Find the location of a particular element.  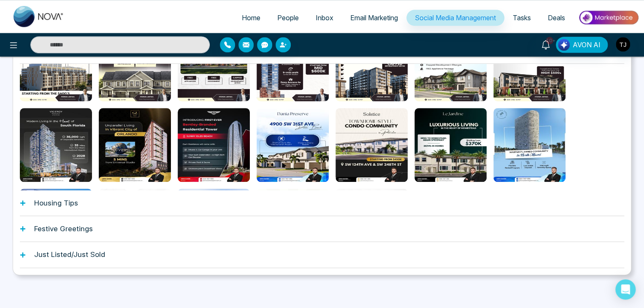

span: Social Media Management is located at coordinates (455, 18).